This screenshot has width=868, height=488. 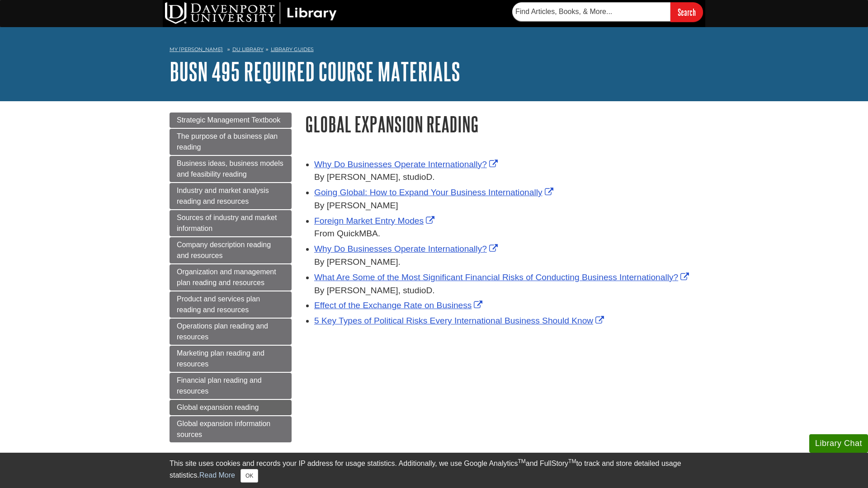 I want to click on nav: breadcrumb, so click(x=434, y=51).